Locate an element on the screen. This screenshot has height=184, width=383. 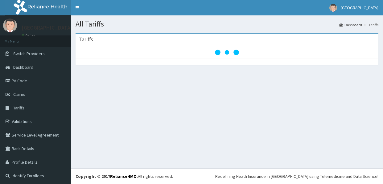
span: Tariffs is located at coordinates (19, 108).